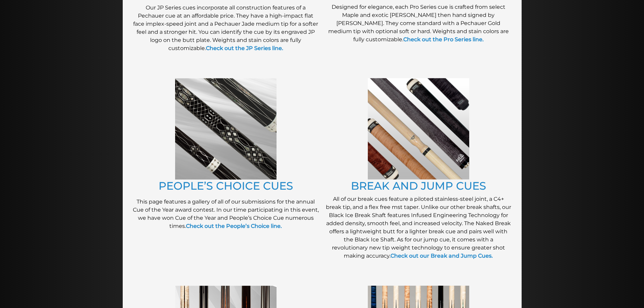 The image size is (644, 308). I want to click on p: All of our break cues feature a piloted stainless-steel joint, a C4+ break tip, and a flex free m..., so click(419, 227).